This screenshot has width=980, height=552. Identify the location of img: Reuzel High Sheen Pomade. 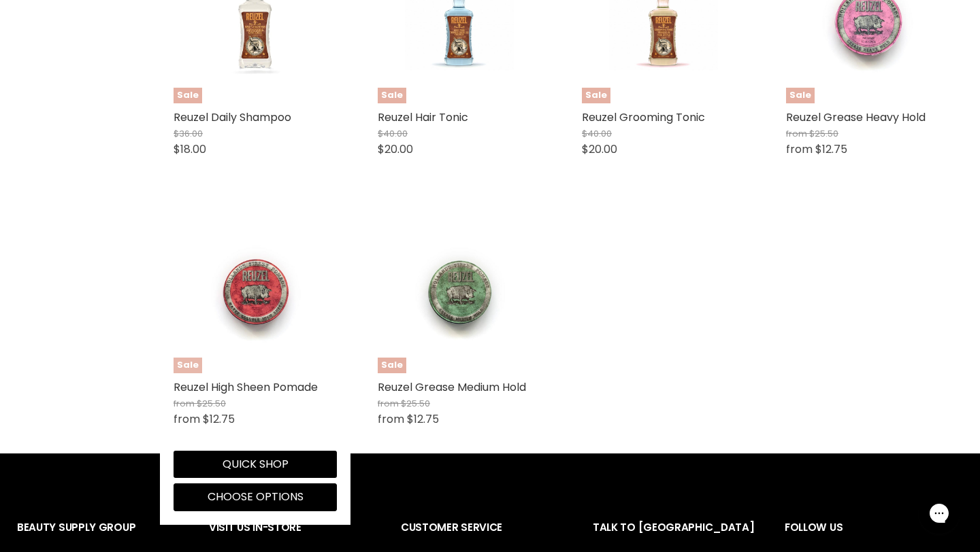
(255, 292).